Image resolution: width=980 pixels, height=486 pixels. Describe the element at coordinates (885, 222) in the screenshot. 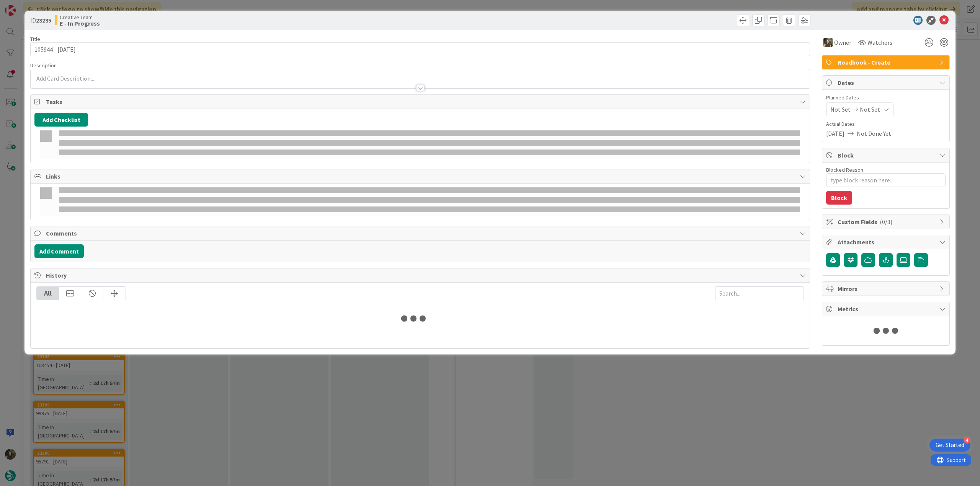

I see `span: ( 0/3 )` at that location.